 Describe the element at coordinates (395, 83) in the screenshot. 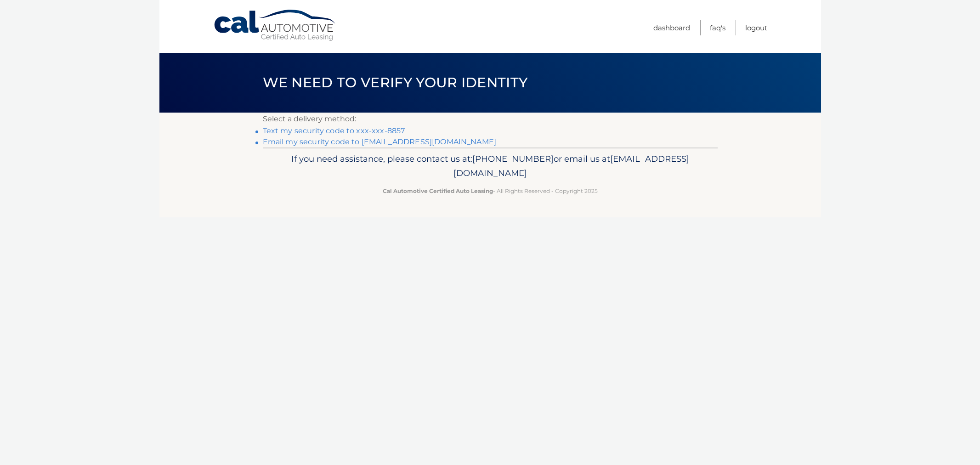

I see `span: We need to verify your identity` at that location.